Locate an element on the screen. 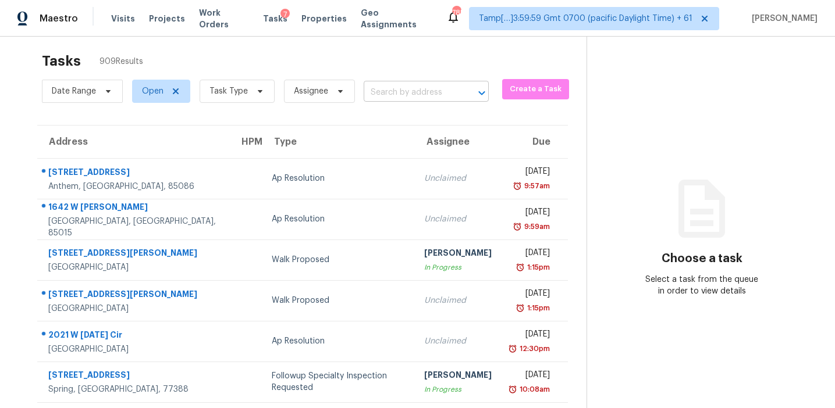 The width and height of the screenshot is (835, 408). h3: Choose a task is located at coordinates (702, 259).